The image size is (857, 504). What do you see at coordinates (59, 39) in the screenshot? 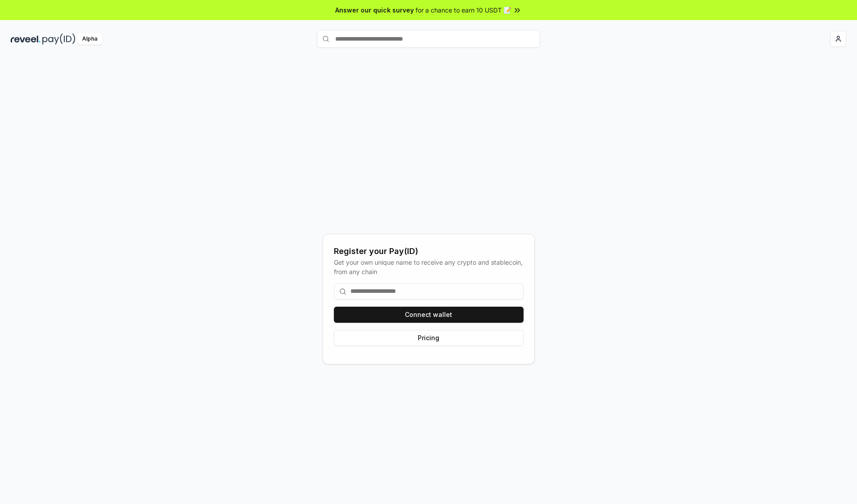
I see `img: pay_id` at bounding box center [59, 39].